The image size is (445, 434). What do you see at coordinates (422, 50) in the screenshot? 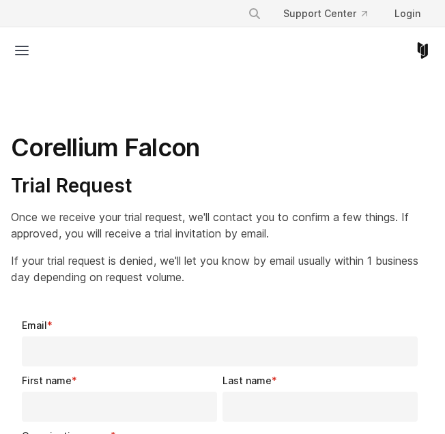
I see `a: Corellium Home` at bounding box center [422, 50].